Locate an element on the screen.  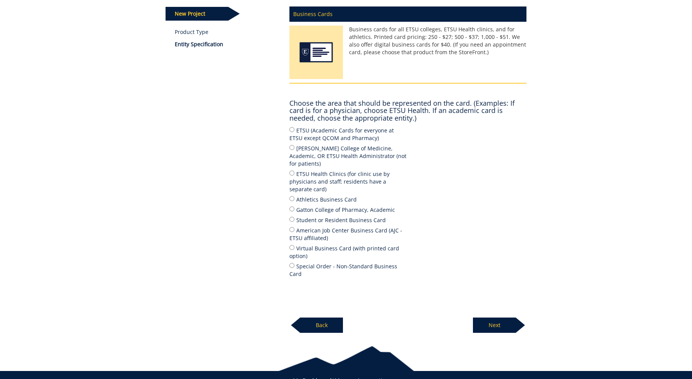
input: Virtual Business Card (with printed card option) is located at coordinates (292, 248).